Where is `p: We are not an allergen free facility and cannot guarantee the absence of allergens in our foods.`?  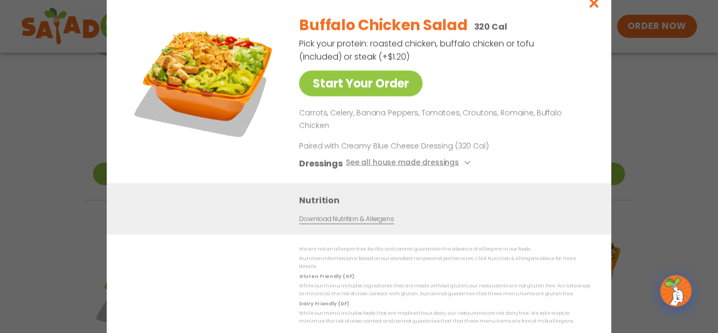 p: We are not an allergen free facility and cannot guarantee the absence of allergens in our foods. is located at coordinates (445, 249).